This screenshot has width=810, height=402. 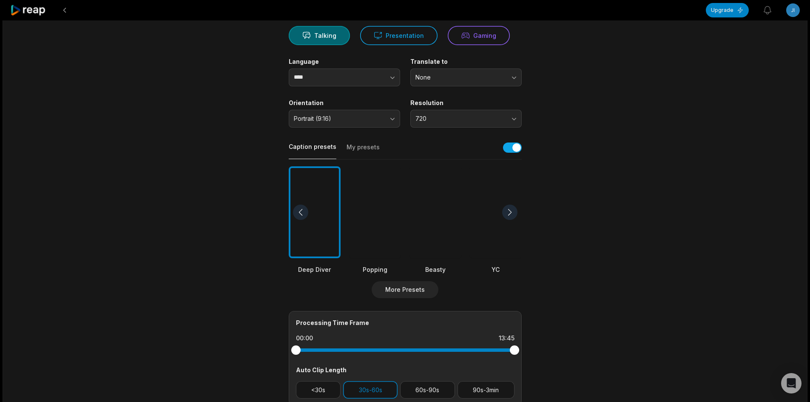 What do you see at coordinates (405, 322) in the screenshot?
I see `div: Processing Time Frame` at bounding box center [405, 322].